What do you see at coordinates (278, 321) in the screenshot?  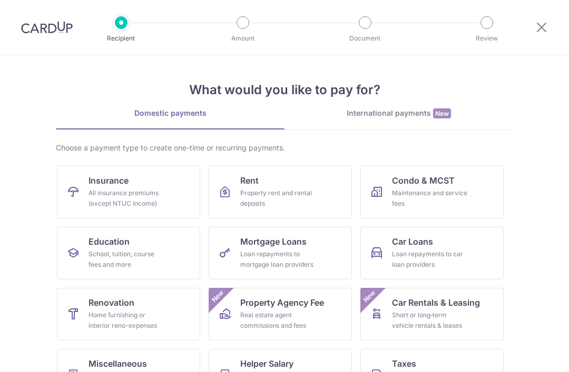 I see `div: Real estate agent commissions and fees` at bounding box center [278, 321].